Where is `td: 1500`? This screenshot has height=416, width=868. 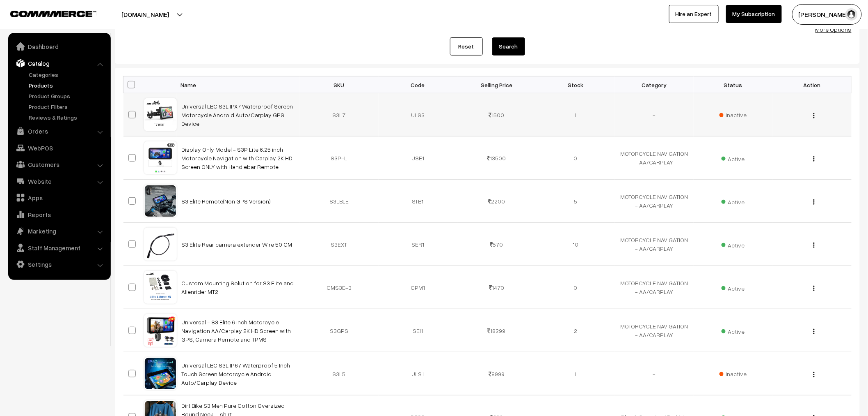
td: 1500 is located at coordinates (497, 115).